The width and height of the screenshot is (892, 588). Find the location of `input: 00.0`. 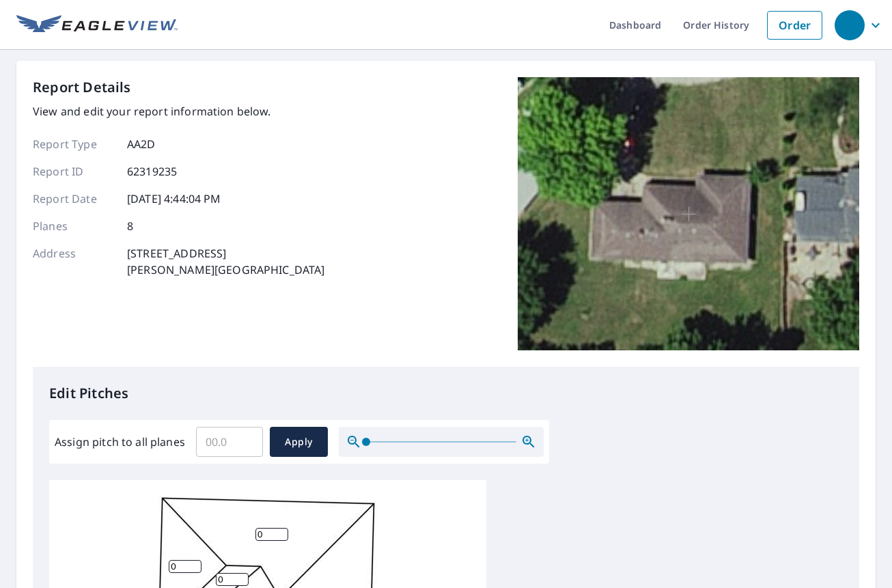

input: 00.0 is located at coordinates (229, 441).